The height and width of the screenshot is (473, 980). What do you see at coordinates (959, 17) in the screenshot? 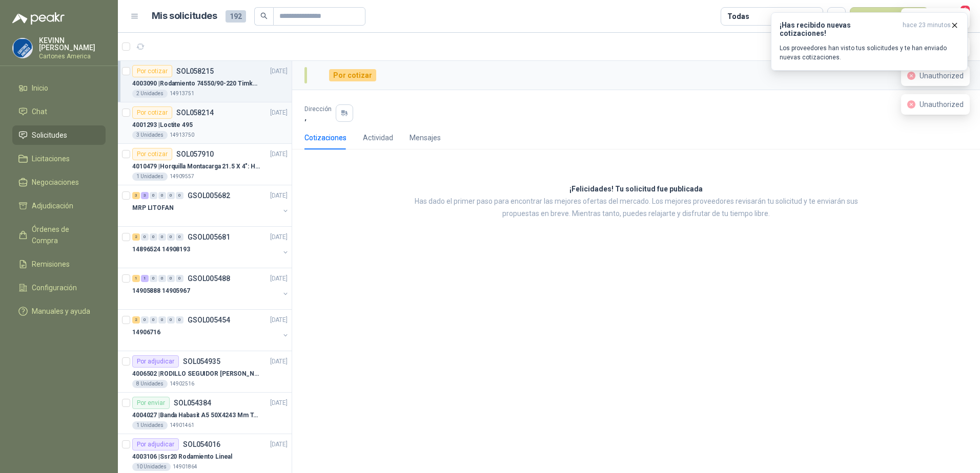
I see `button: 6` at bounding box center [959, 17].